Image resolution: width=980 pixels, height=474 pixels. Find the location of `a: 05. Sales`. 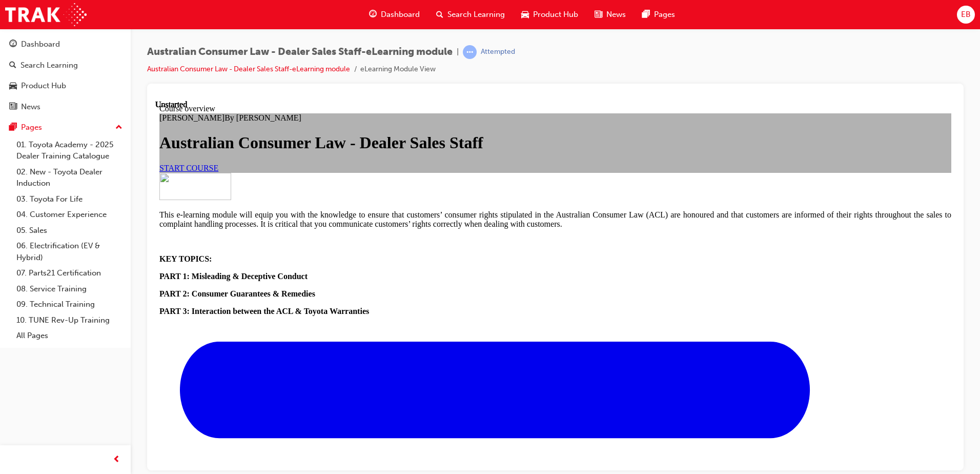

a: 05. Sales is located at coordinates (69, 230).